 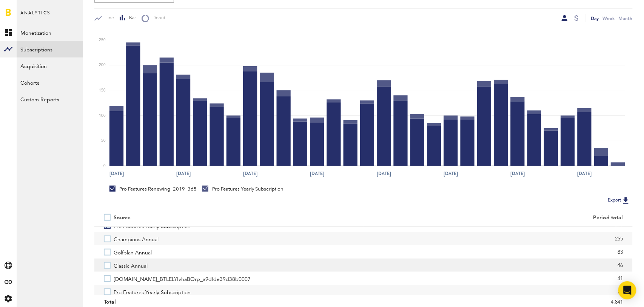 I want to click on img: Export, so click(x=626, y=200).